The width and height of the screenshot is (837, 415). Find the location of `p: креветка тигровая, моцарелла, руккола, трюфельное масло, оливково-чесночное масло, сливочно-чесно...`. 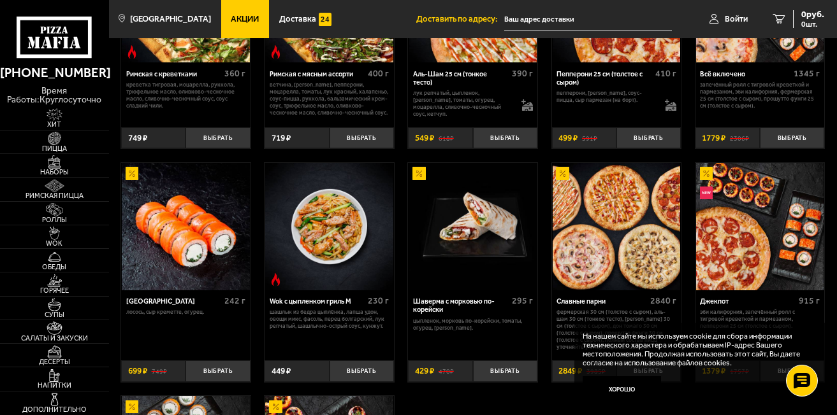

p: креветка тигровая, моцарелла, руккола, трюфельное масло, оливково-чесночное масло, сливочно-чесно... is located at coordinates (186, 96).